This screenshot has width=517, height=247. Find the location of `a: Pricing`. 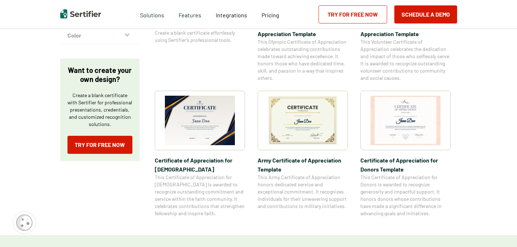

a: Pricing is located at coordinates (270, 14).